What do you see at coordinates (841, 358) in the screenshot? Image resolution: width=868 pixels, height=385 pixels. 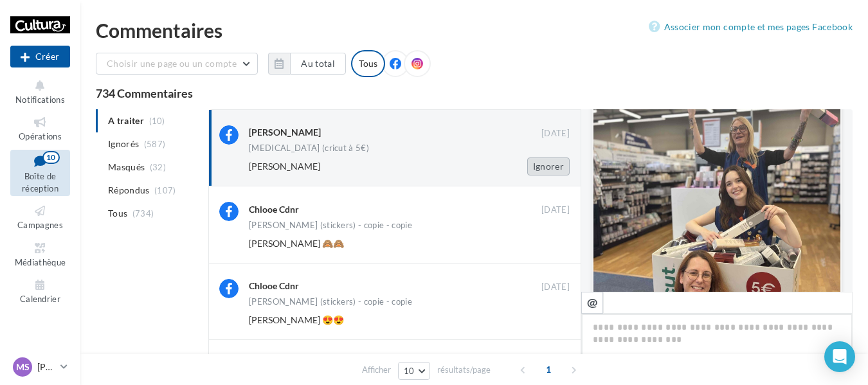 I see `div: Open Intercom Messenger` at bounding box center [841, 358].